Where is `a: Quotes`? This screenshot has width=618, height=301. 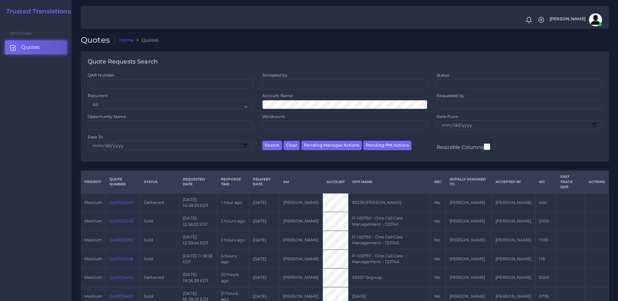
a: Quotes is located at coordinates (36, 47).